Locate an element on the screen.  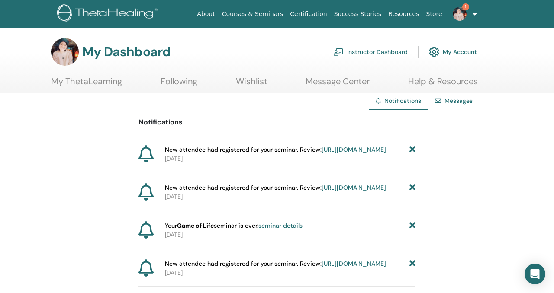
a: Courses & Seminars is located at coordinates (253, 14).